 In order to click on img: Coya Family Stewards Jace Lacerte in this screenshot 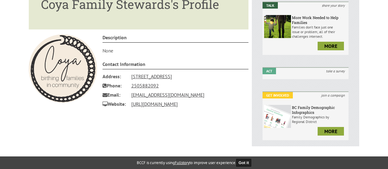, I will do `click(63, 68)`.